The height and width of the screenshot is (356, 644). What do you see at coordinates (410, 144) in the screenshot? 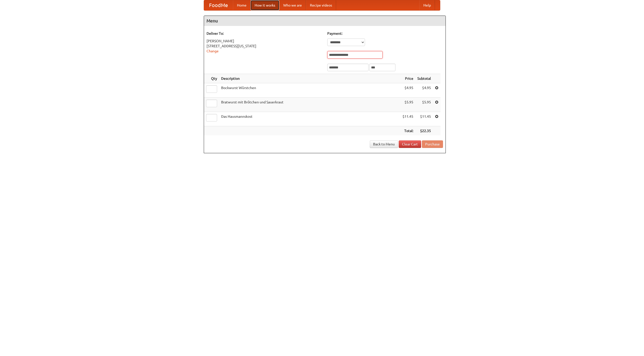
I see `a: Clear Cart` at bounding box center [410, 144].